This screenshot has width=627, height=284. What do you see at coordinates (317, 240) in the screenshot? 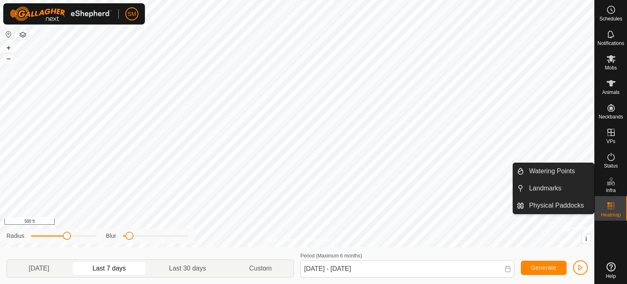
I see `a: Contact Us` at bounding box center [317, 240].